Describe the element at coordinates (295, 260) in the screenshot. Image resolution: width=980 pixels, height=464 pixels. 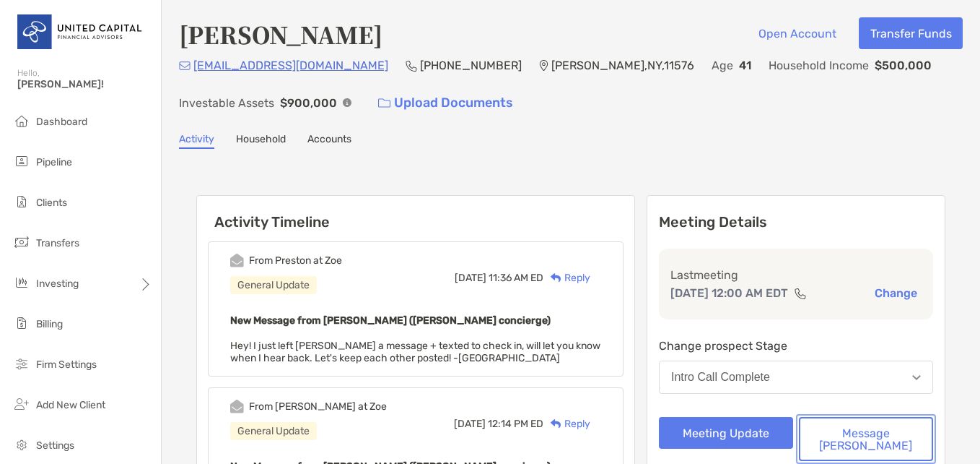
I see `div: From Preston at Zoe` at that location.